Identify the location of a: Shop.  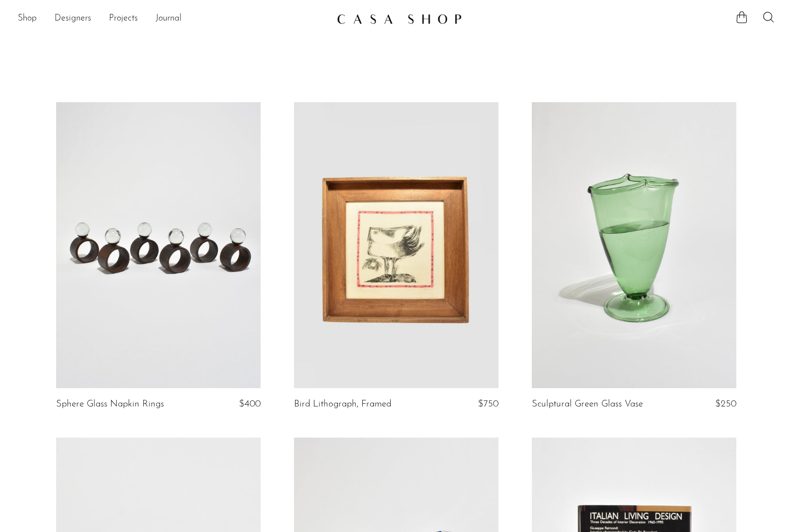
(27, 19).